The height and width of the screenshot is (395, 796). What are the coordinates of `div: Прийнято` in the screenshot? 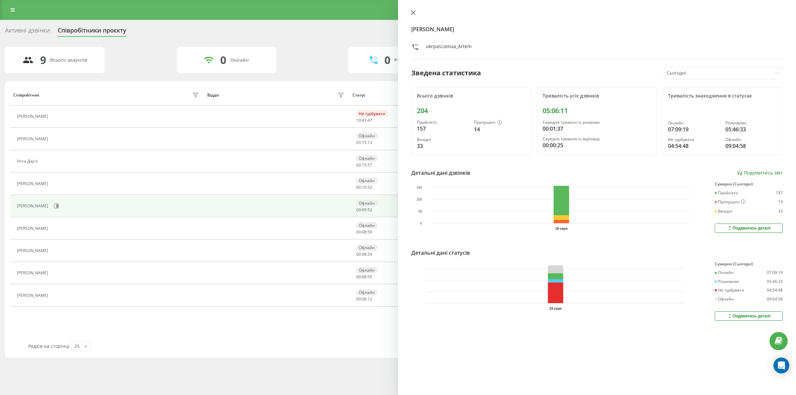 It's located at (727, 193).